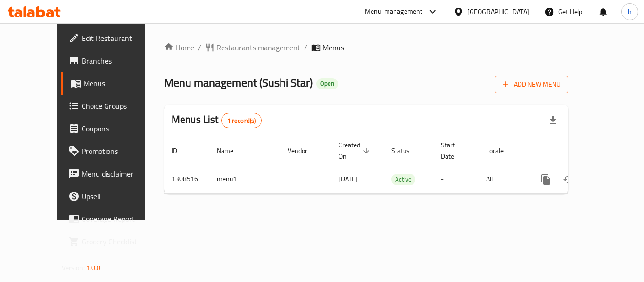 The height and width of the screenshot is (282, 644). What do you see at coordinates (119, 174) in the screenshot?
I see `span: Menu disclaimer` at bounding box center [119, 174].